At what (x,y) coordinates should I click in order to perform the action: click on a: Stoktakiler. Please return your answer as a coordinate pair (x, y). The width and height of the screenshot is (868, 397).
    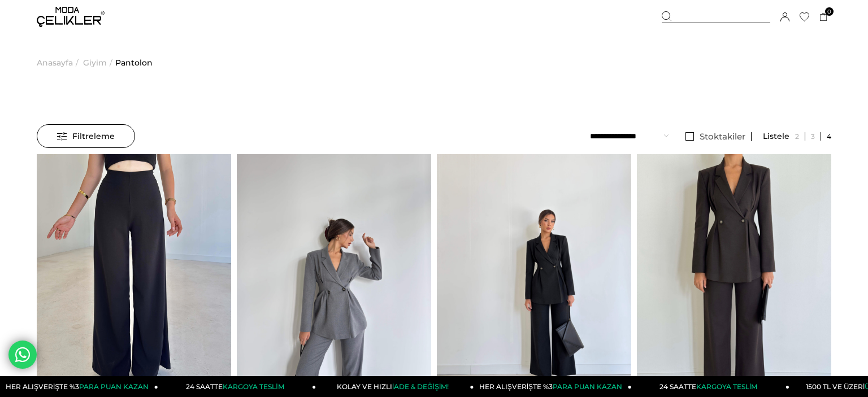
    Looking at the image, I should click on (715, 137).